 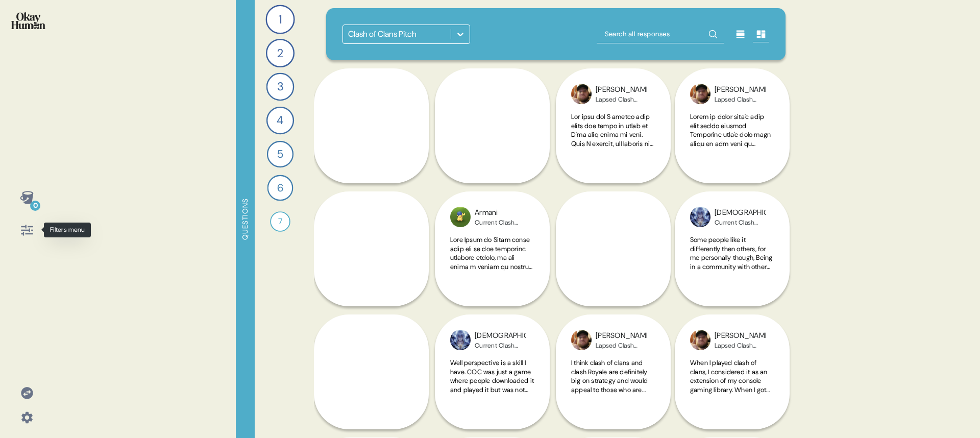 What do you see at coordinates (280, 87) in the screenshot?
I see `div: 3` at bounding box center [280, 87].